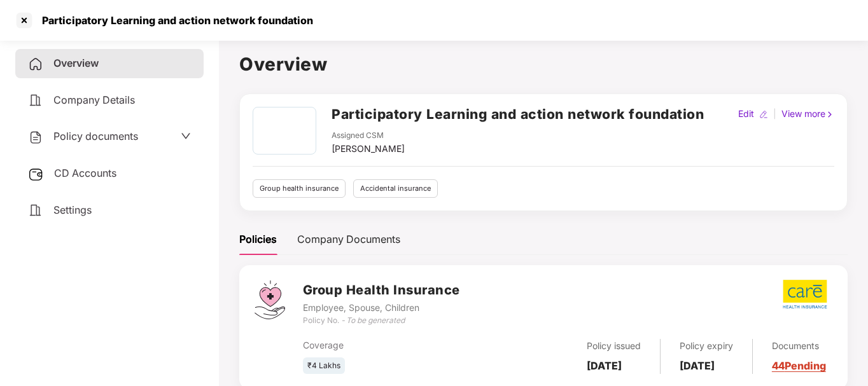  What do you see at coordinates (35, 174) in the screenshot?
I see `img: svg+xml;base64,PHN2ZyB3aWR0aD0iMjUiIGhlaWdodD0iMjQiIHZpZXdCb3g9IjAgMCAyNSAyNCIgZmlsbD0ibm9uZSIgeG...` at bounding box center [35, 174].